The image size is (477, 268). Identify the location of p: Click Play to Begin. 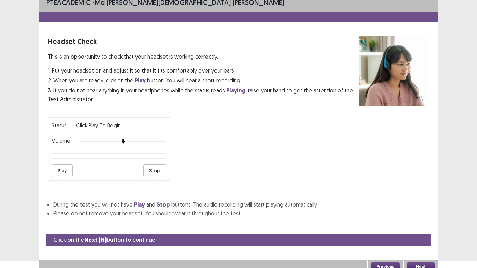
(98, 125).